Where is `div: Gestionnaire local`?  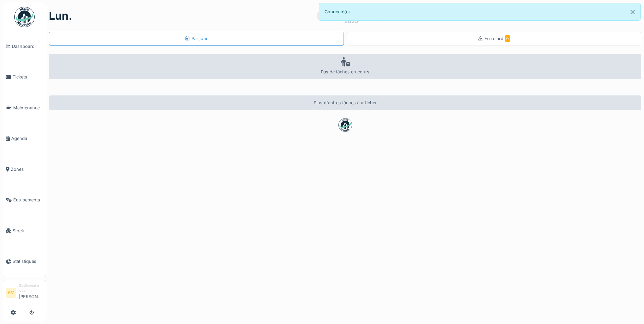 div: Gestionnaire local is located at coordinates (31, 288).